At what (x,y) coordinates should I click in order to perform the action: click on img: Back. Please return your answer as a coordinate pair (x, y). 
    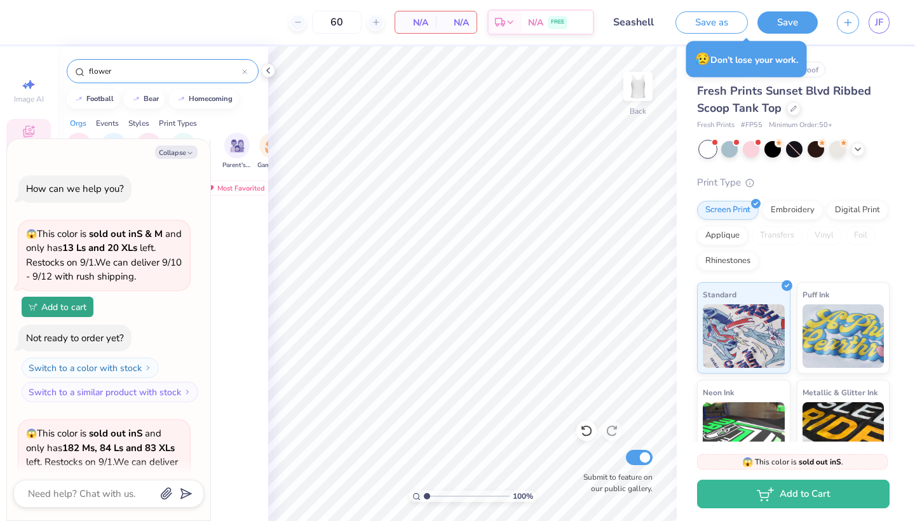
    Looking at the image, I should click on (638, 86).